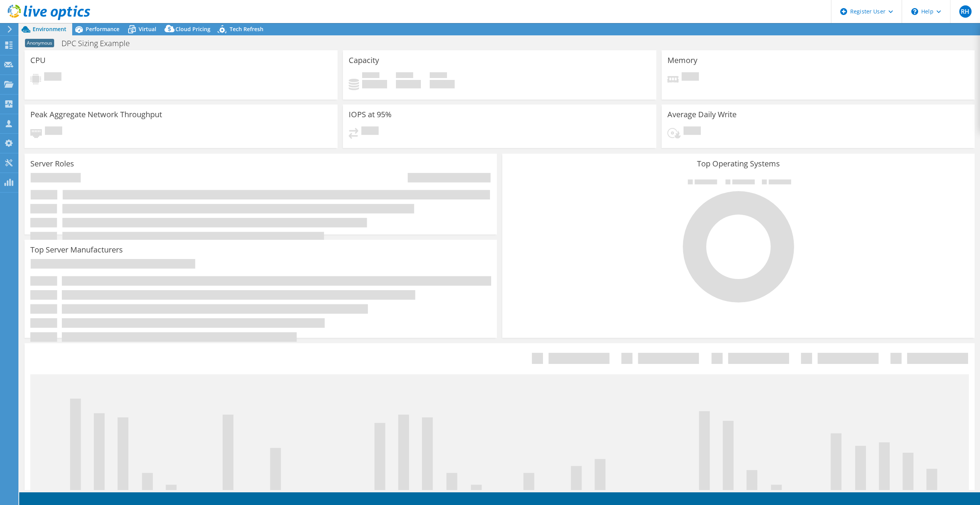 This screenshot has width=980, height=505. Describe the element at coordinates (38, 60) in the screenshot. I see `h3: CPU` at that location.